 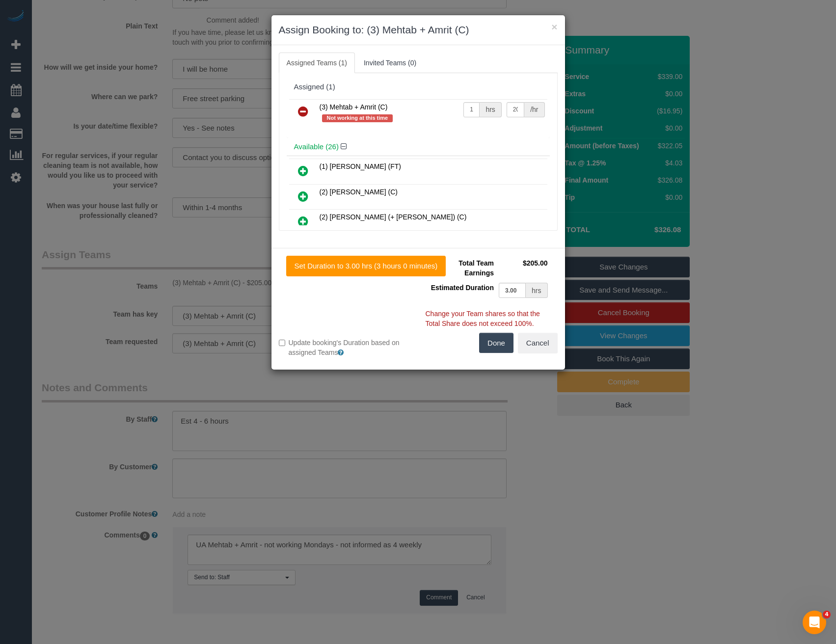 What do you see at coordinates (357, 119) in the screenshot?
I see `span: Not working at this time` at bounding box center [357, 119].